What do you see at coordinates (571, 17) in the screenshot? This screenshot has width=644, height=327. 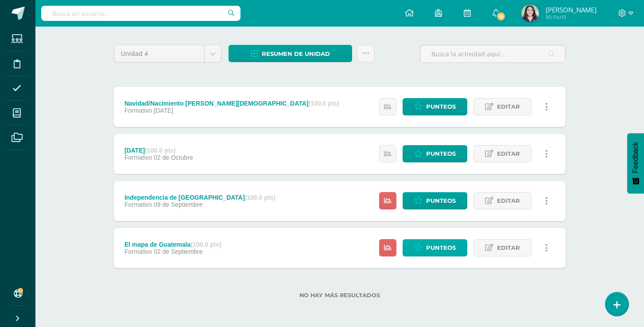 I see `span: Mi Perfil` at bounding box center [571, 17].